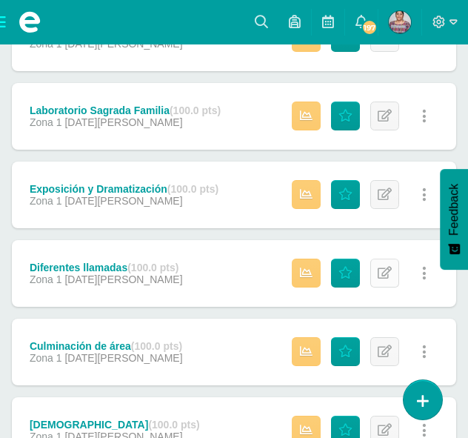 This screenshot has width=468, height=438. Describe the element at coordinates (454, 209) in the screenshot. I see `span: Feedback` at that location.